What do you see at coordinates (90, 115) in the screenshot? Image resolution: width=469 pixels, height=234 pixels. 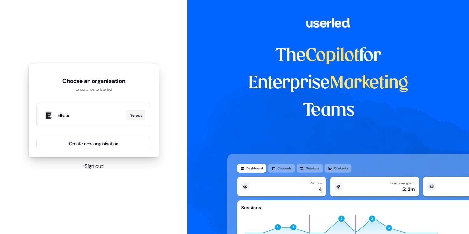 I see `span: Elliptic` at bounding box center [90, 115].